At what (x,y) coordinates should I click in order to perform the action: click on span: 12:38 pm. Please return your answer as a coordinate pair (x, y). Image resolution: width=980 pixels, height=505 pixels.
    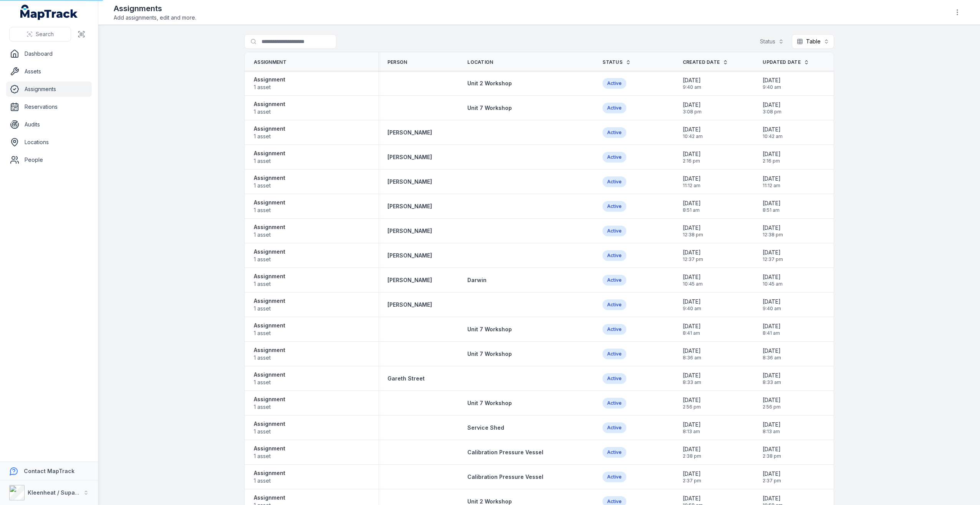
    Looking at the image, I should click on (693, 235).